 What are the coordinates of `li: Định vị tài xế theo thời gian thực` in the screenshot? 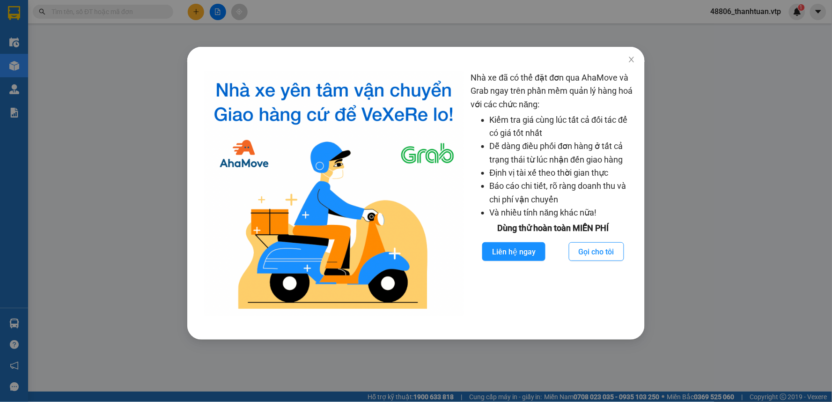 It's located at (562, 173).